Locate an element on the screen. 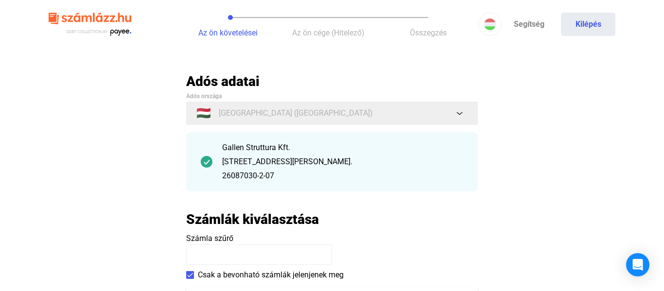 Image resolution: width=664 pixels, height=291 pixels. button: HU is located at coordinates (490, 24).